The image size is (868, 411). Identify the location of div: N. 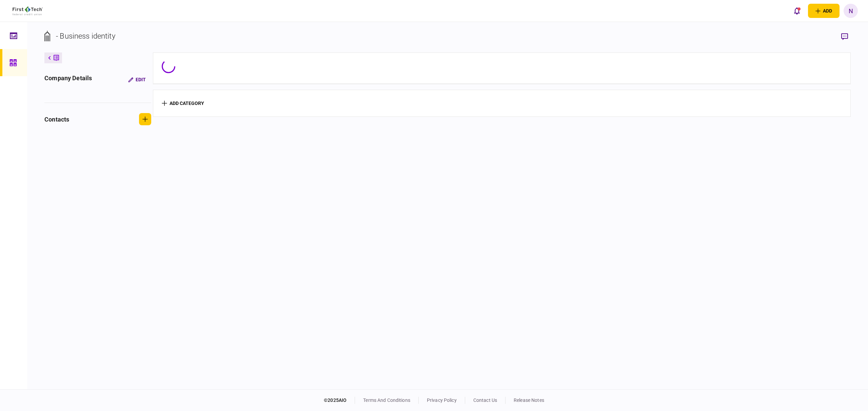
(851, 11).